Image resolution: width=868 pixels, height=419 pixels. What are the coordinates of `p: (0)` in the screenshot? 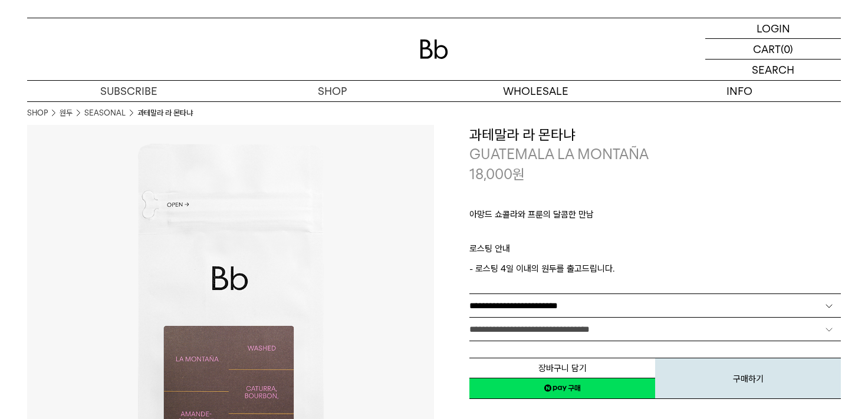 It's located at (786, 49).